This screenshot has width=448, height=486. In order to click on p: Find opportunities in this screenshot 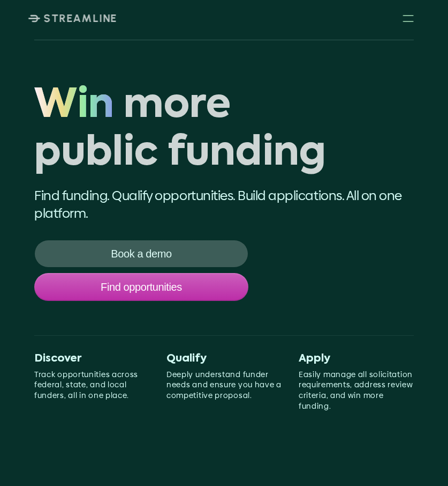, I will do `click(141, 287)`.